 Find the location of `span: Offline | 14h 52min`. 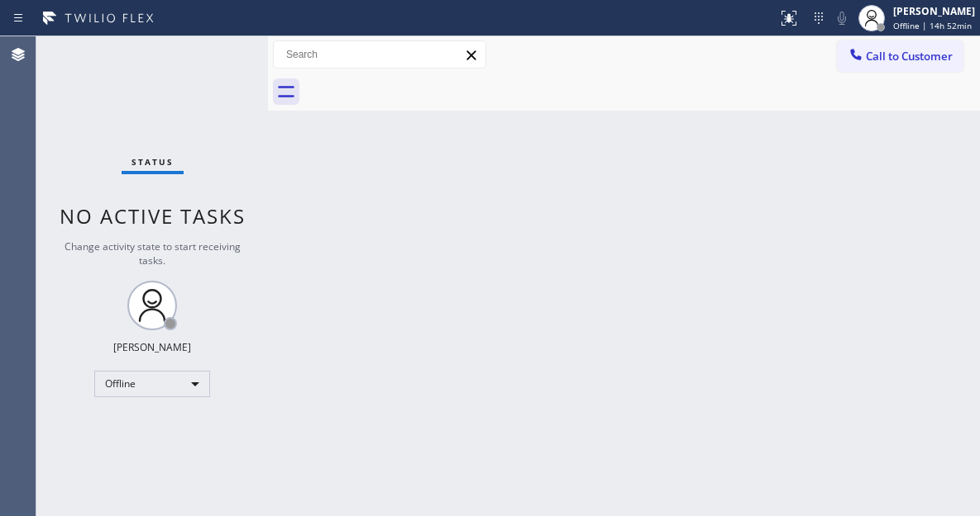

span: Offline | 14h 52min is located at coordinates (932, 26).